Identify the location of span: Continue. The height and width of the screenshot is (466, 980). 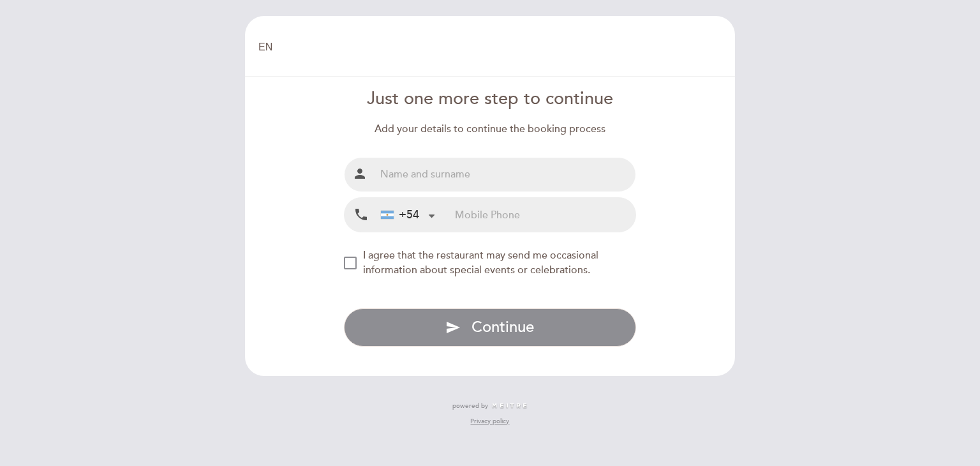
(503, 327).